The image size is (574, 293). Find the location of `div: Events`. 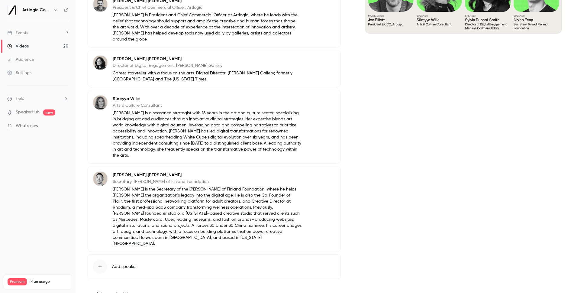

div: Events is located at coordinates (18, 33).